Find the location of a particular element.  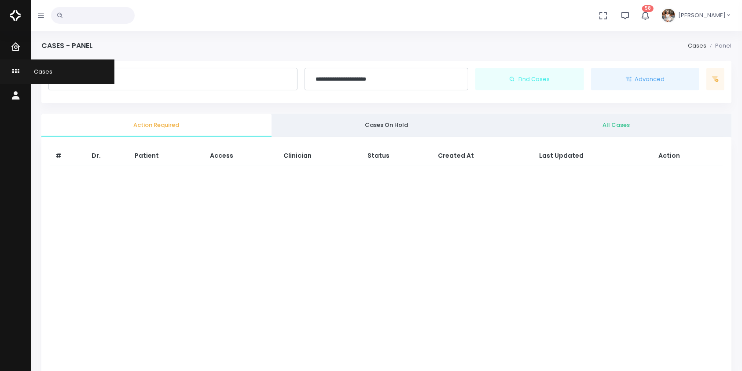

img: Header Avatar is located at coordinates (669, 15).